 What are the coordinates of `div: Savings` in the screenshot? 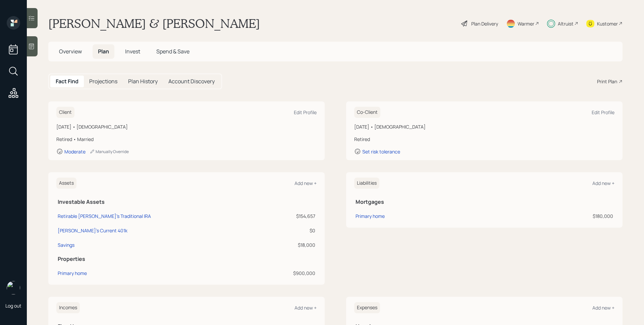 It's located at (66, 244).